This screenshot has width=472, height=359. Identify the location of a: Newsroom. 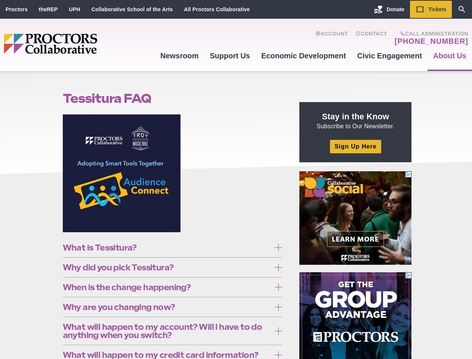
(179, 56).